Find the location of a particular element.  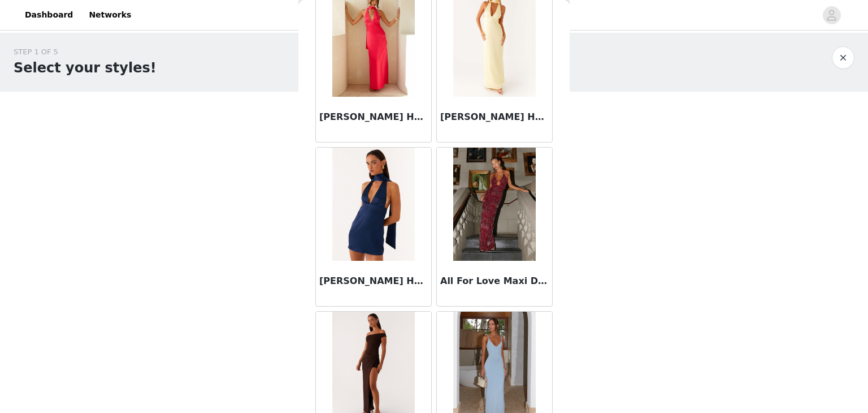

div: avatar is located at coordinates (831, 15).